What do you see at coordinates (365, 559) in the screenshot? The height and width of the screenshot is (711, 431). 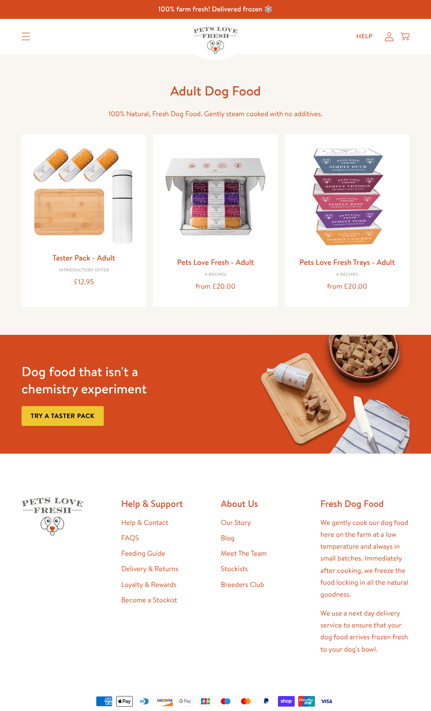 I see `p: We gently cook our dog food here on the farm at a low temperature and always in small batches. Im...` at bounding box center [365, 559].